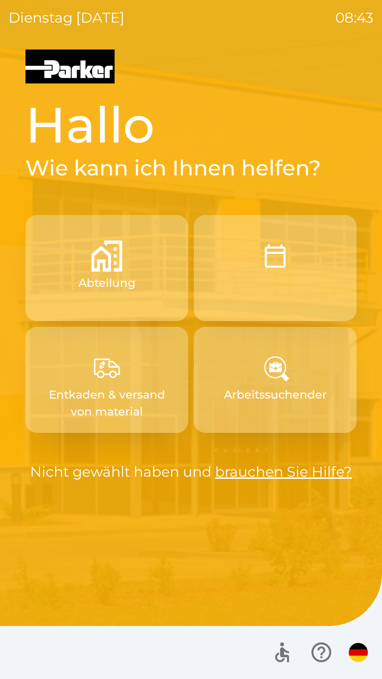  I want to click on img: 1986a489-5ca4-47ff-9f40-492a1519b6d8.png, so click(107, 368).